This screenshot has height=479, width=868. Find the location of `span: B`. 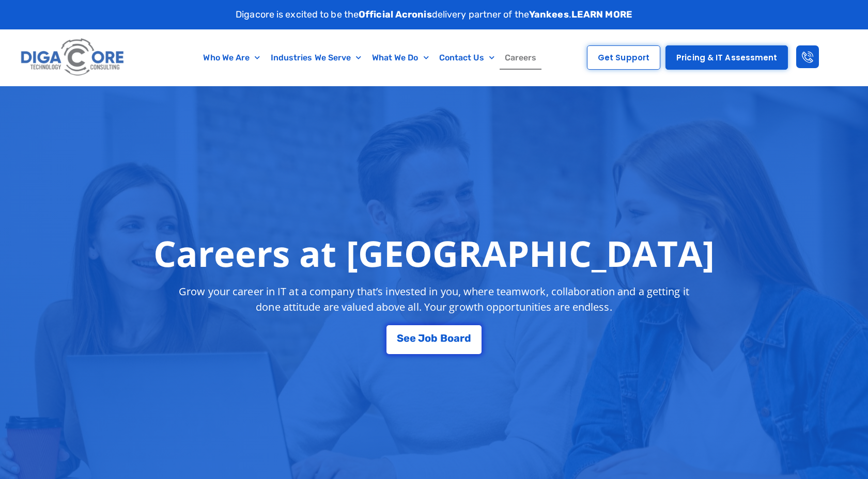

span: B is located at coordinates (443, 338).